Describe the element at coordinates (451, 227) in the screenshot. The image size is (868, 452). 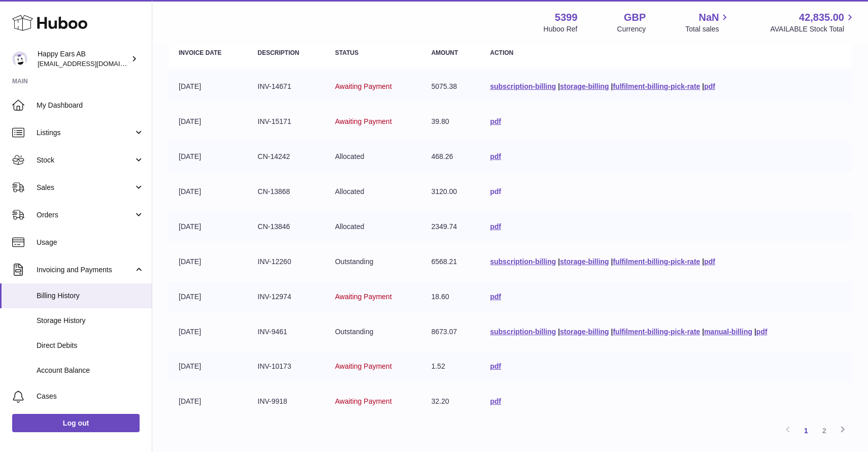
I see `td: 2349.74` at that location.